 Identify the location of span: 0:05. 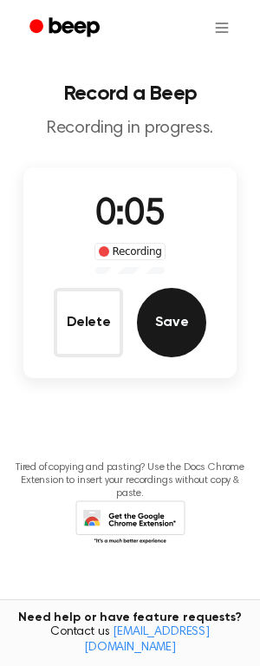
(130, 215).